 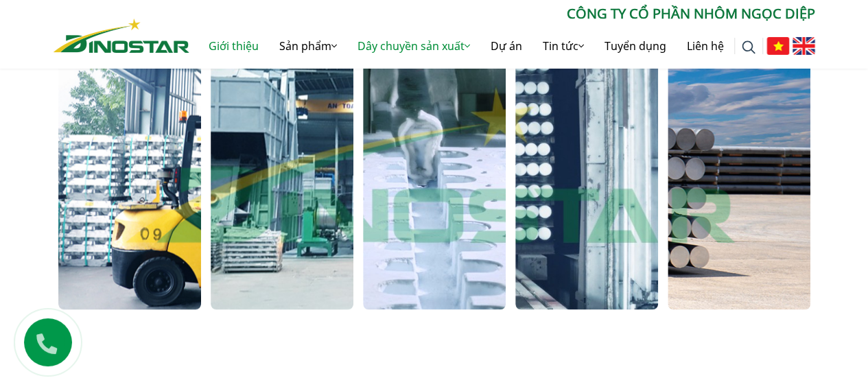 What do you see at coordinates (413, 45) in the screenshot?
I see `a: Dây chuyền sản xuất` at bounding box center [413, 45].